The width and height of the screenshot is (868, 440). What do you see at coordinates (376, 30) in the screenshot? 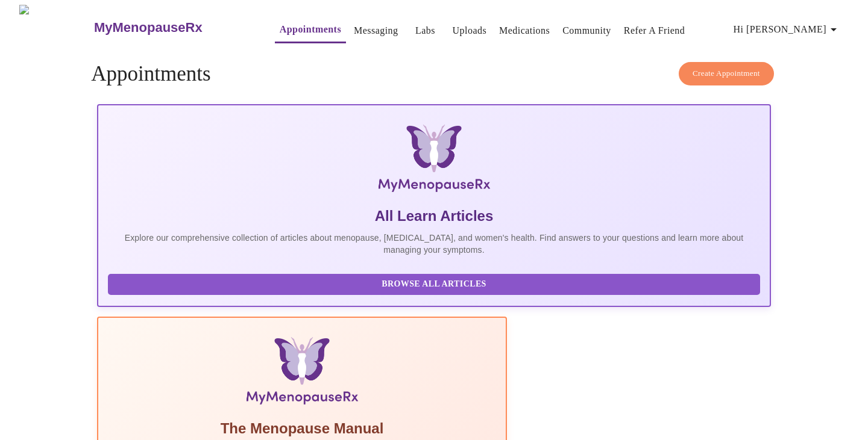
I see `button: Messaging` at bounding box center [376, 30].